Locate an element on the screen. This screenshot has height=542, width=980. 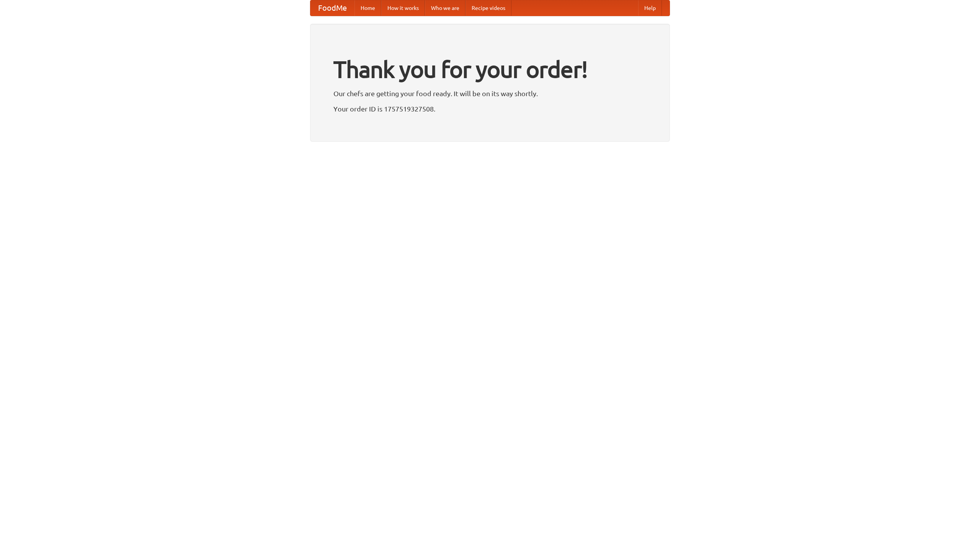
h1: Thank you for your order! is located at coordinates (490, 69).